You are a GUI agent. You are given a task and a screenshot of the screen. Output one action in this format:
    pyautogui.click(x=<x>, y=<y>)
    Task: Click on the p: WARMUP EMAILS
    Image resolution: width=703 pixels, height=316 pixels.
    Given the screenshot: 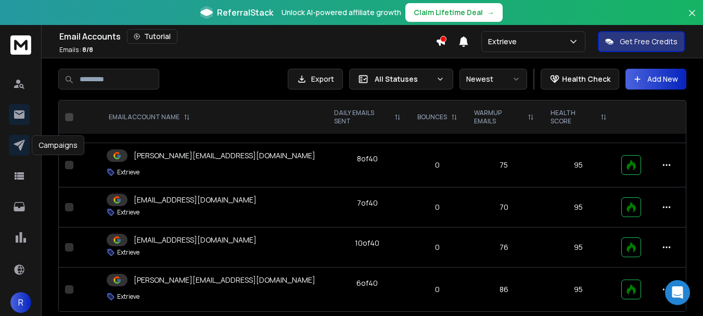 What is the action you would take?
    pyautogui.click(x=498, y=117)
    